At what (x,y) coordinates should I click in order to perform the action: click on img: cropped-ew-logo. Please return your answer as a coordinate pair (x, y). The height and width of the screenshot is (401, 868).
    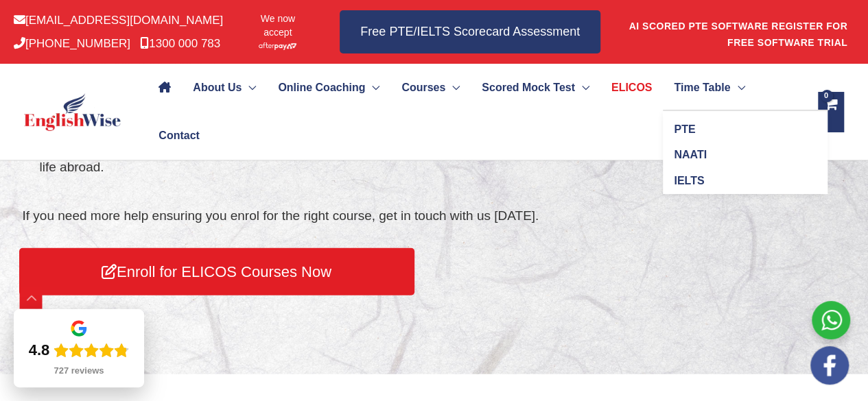
    Looking at the image, I should click on (72, 112).